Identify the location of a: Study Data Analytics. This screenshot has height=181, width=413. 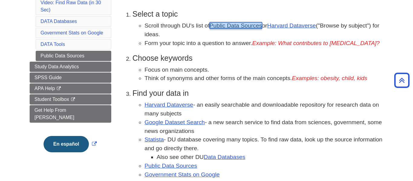
(70, 67).